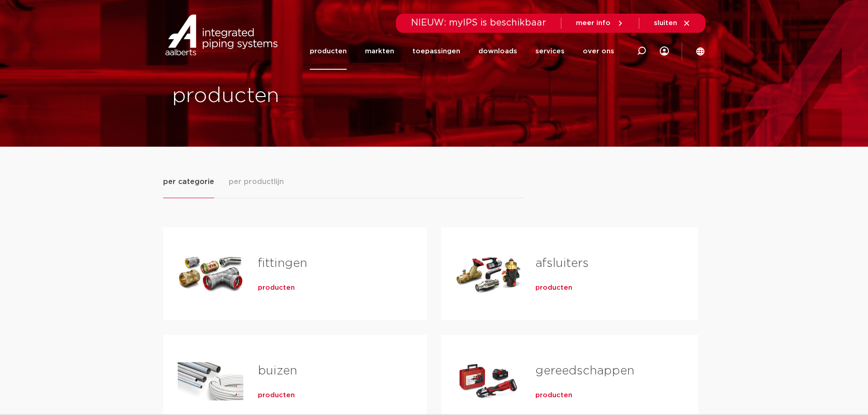 The width and height of the screenshot is (868, 415). What do you see at coordinates (380, 51) in the screenshot?
I see `a: markten` at bounding box center [380, 51].